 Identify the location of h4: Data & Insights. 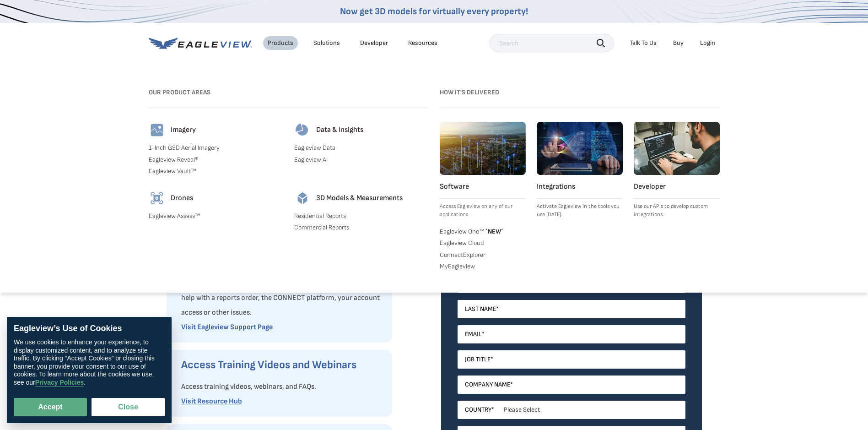
(339, 130).